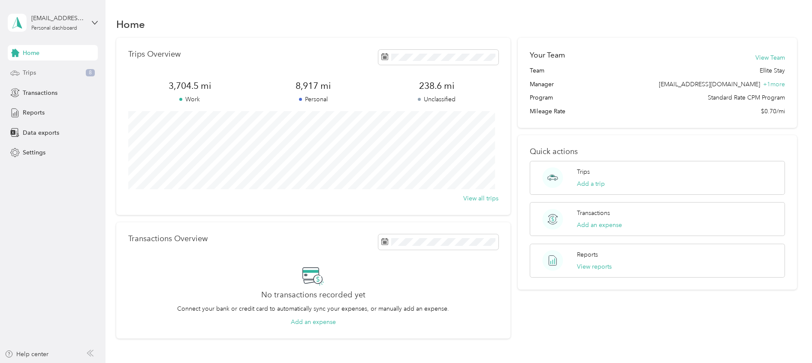 The image size is (812, 363). I want to click on div: Help center, so click(27, 354).